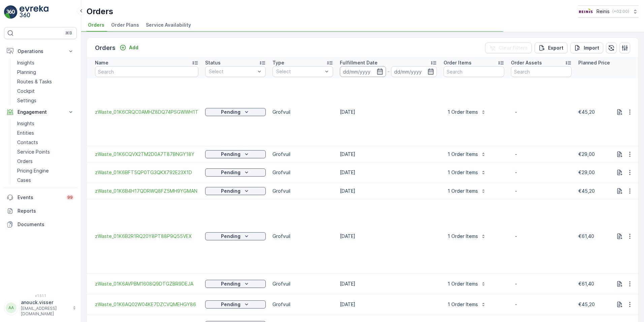  I want to click on a: zWaste_01K6AVPBM1608Q9DTGZBR9DEJA, so click(146, 284).